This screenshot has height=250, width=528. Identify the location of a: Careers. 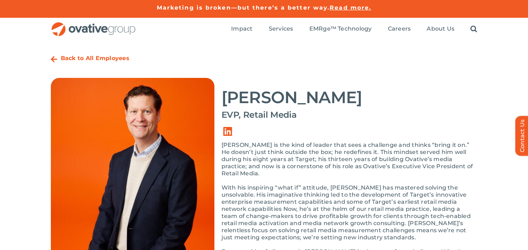
(399, 29).